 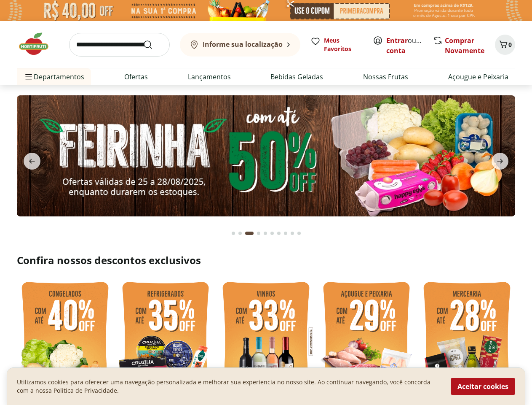 What do you see at coordinates (54, 77) in the screenshot?
I see `span: Departamentos` at bounding box center [54, 77].